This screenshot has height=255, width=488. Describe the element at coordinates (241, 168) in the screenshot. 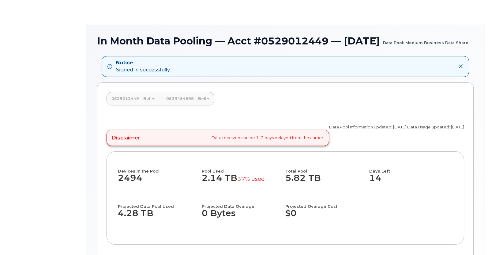

I see `h4: Pool Used` at that location.